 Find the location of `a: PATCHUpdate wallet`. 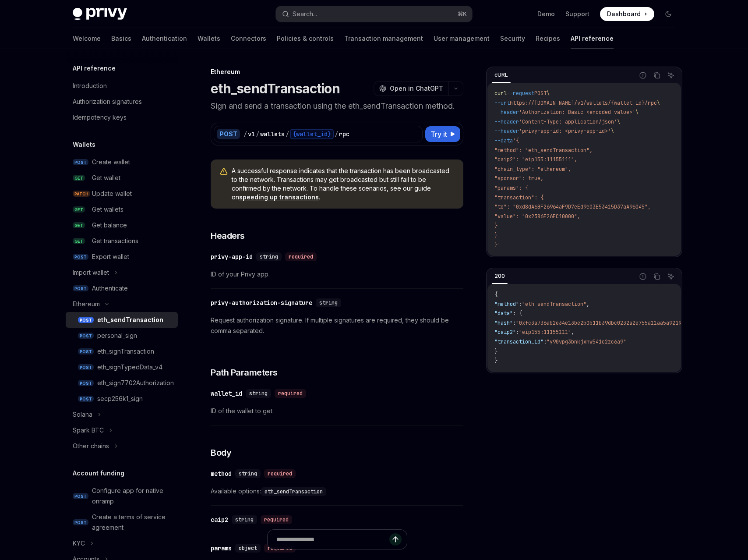

a: PATCHUpdate wallet is located at coordinates (122, 194).